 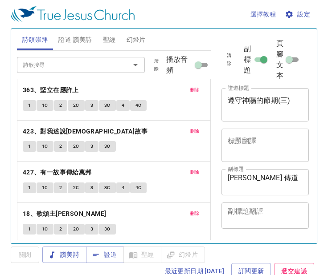 What do you see at coordinates (51, 90) in the screenshot?
I see `b: 363、堅立在應許上` at bounding box center [51, 90].